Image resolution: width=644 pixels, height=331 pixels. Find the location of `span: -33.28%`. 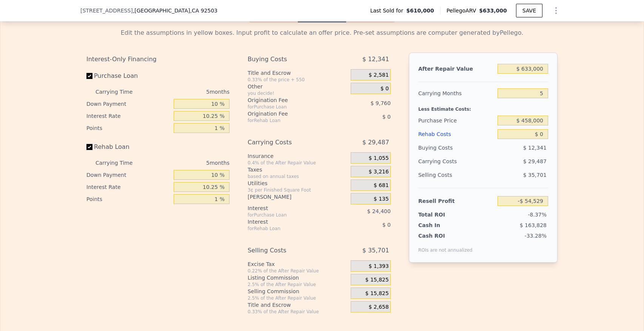

span: -33.28% is located at coordinates (536, 236).